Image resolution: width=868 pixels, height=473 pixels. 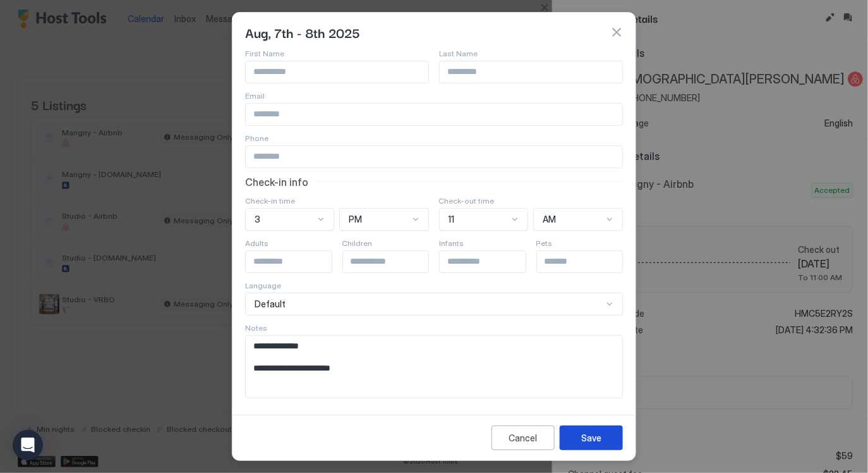 I want to click on span: Adults, so click(x=257, y=243).